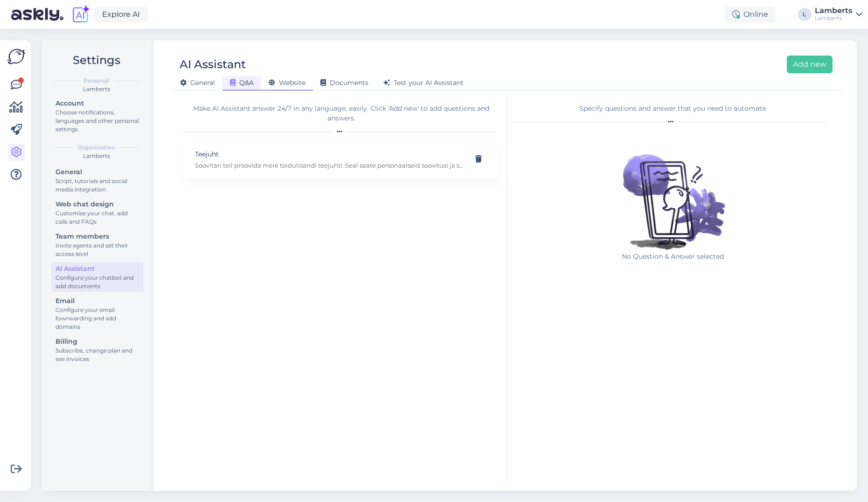  What do you see at coordinates (97, 116) in the screenshot?
I see `a: AccountChoose notifications, languages and other personal settings` at bounding box center [97, 116].